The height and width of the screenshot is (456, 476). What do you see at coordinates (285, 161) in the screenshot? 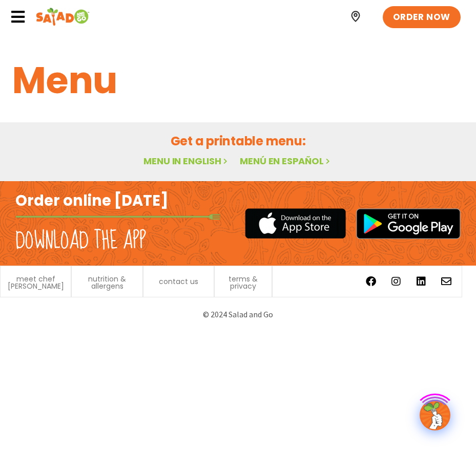
I see `a: Menú en español` at bounding box center [285, 161].